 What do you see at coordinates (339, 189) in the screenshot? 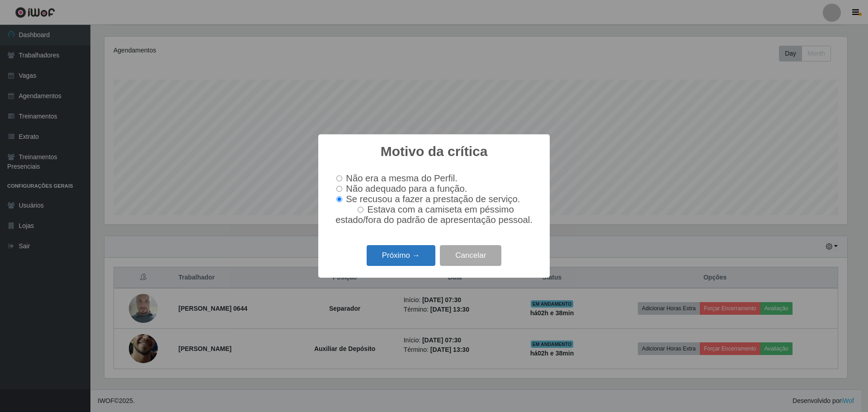
I see `input: Não adequado para a função.` at bounding box center [339, 189].